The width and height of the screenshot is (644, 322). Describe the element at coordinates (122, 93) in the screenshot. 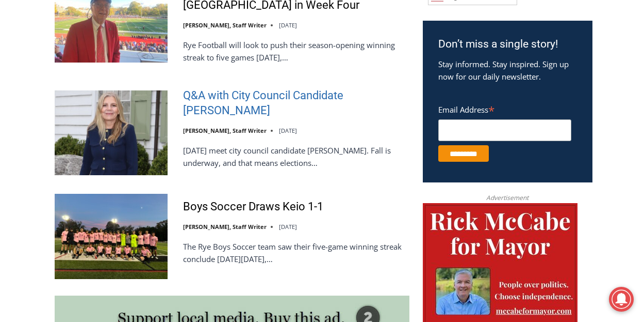

I see `div: 6` at that location.